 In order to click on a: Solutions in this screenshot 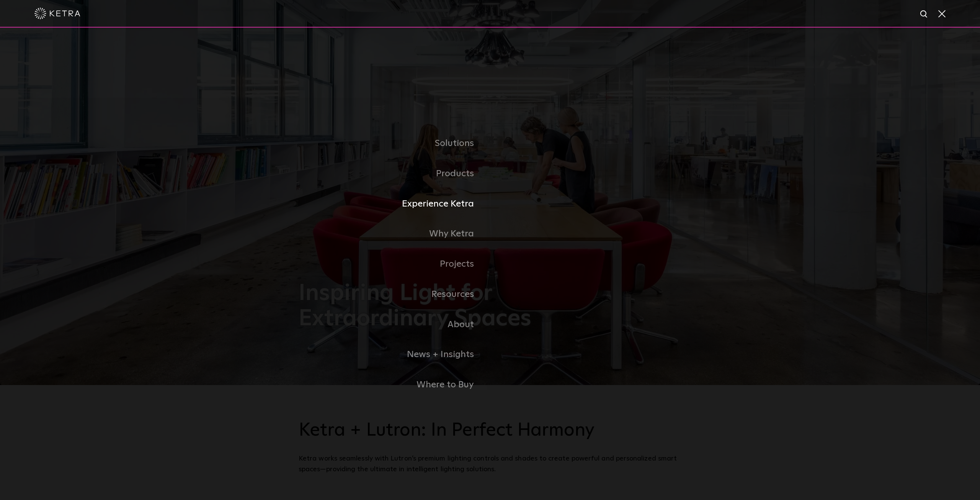, I will do `click(394, 143)`.